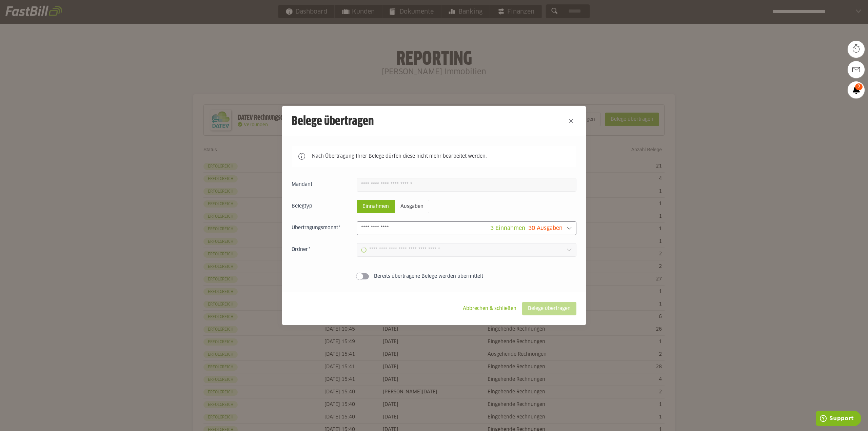 The height and width of the screenshot is (431, 868). I want to click on span: 9, so click(859, 87).